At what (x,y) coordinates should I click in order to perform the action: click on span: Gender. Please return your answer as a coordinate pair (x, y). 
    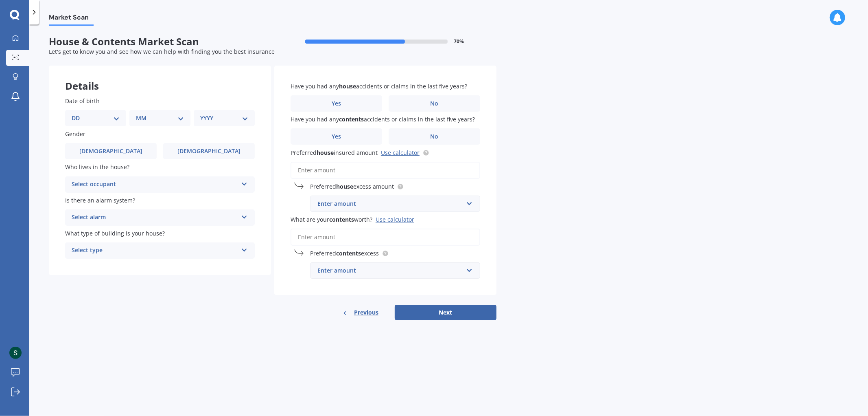
    Looking at the image, I should click on (76, 134).